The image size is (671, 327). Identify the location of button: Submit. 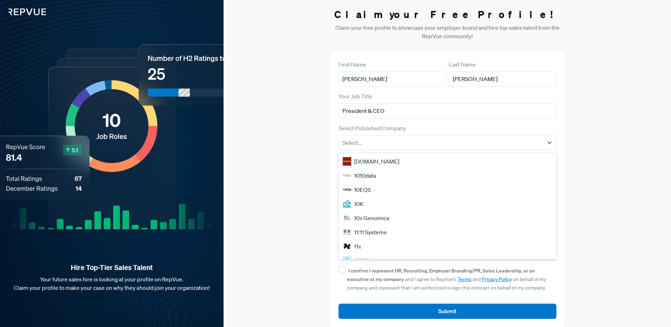
(447, 311).